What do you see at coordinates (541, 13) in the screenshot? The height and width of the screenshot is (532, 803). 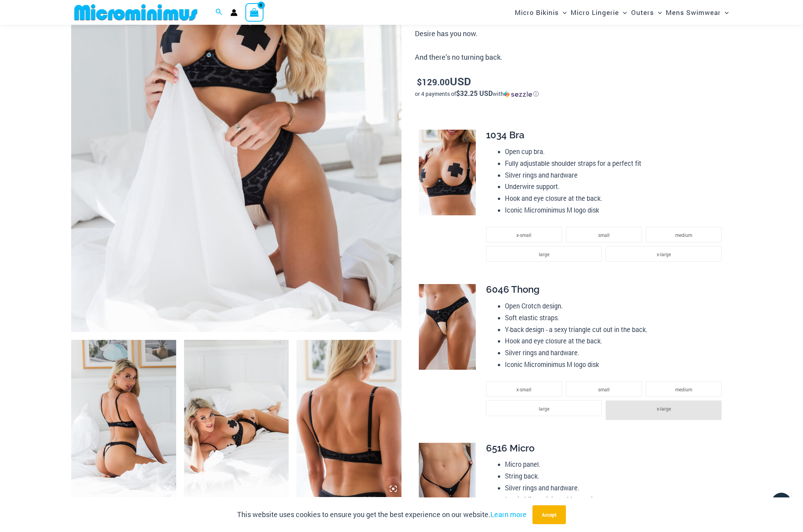 I see `a: Micro BikinisMenu ToggleMenu Toggle` at bounding box center [541, 13].